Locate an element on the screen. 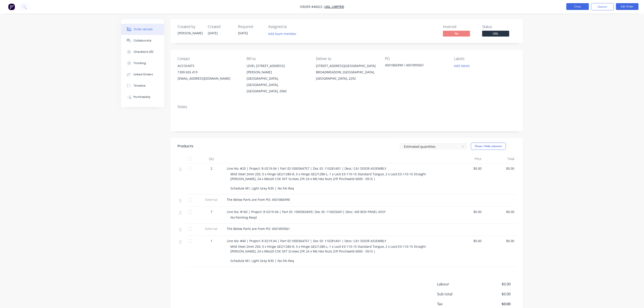 The height and width of the screenshot is (308, 644). div: Collaborate is located at coordinates (143, 40).